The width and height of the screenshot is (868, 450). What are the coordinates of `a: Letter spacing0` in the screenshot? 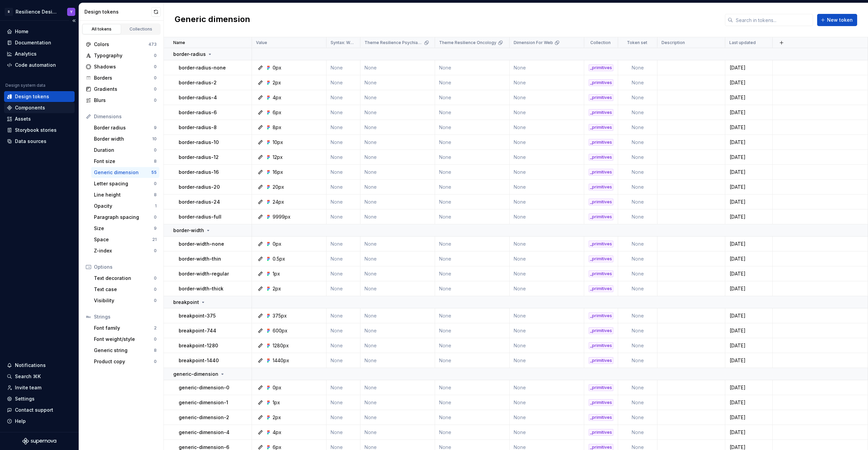 It's located at (125, 184).